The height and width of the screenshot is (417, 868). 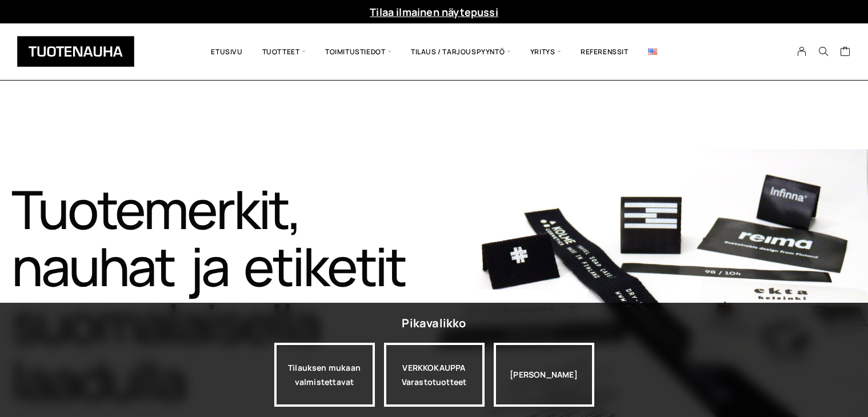 What do you see at coordinates (227, 52) in the screenshot?
I see `a: Etusivu` at bounding box center [227, 52].